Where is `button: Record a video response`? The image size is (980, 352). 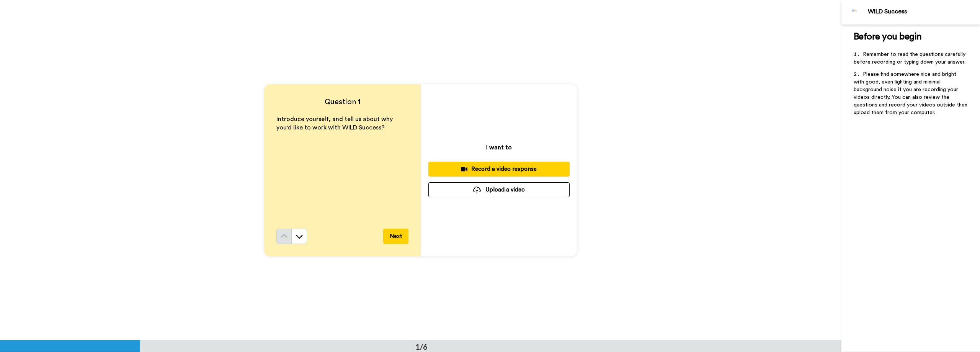 button: Record a video response is located at coordinates (499, 169).